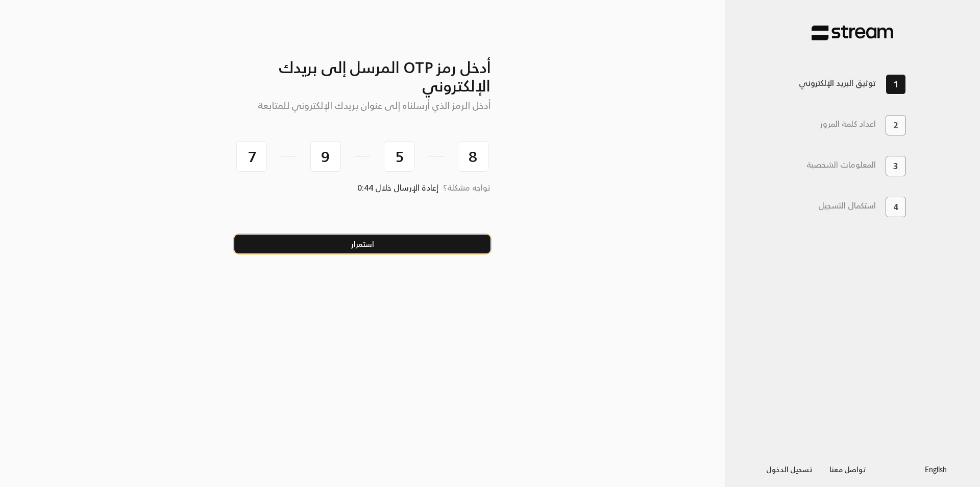  Describe the element at coordinates (363, 106) in the screenshot. I see `h5: أدخل الرمز الذي أرسلناه إلى عنوان بريدك الإلكتروني للمتابعة` at that location.